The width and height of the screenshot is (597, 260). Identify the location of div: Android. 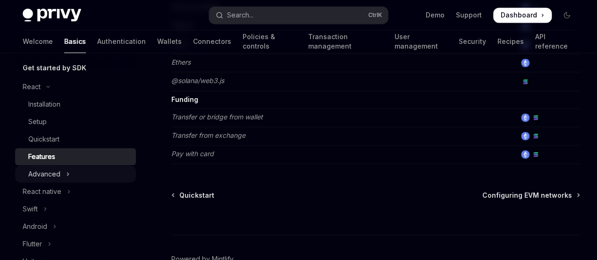
(35, 226).